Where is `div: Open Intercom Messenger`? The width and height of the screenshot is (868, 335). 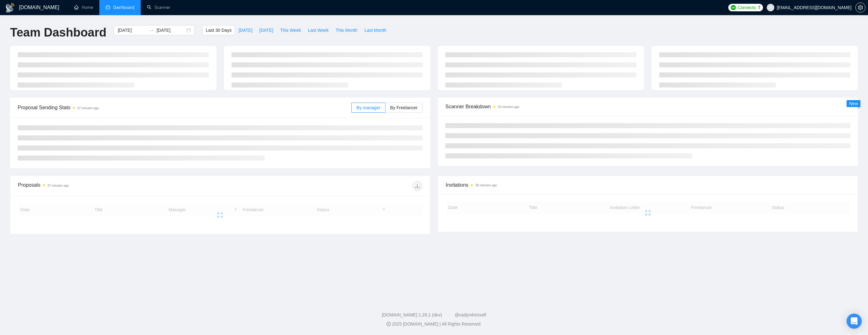 div: Open Intercom Messenger is located at coordinates (855, 322).